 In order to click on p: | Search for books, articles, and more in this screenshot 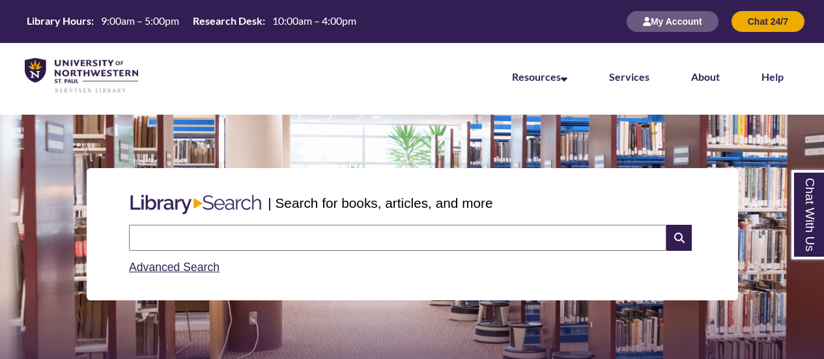, I will do `click(380, 203)`.